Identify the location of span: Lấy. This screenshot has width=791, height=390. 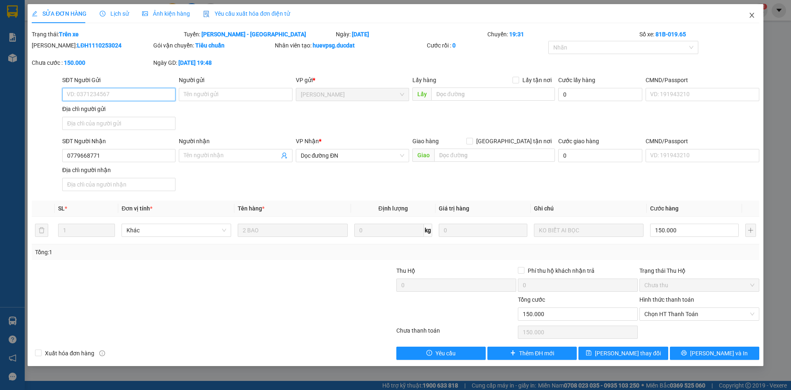
(422, 94).